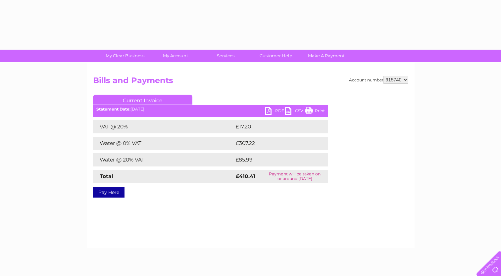 Image resolution: width=501 pixels, height=276 pixels. What do you see at coordinates (275, 112) in the screenshot?
I see `a: PDF` at bounding box center [275, 112].